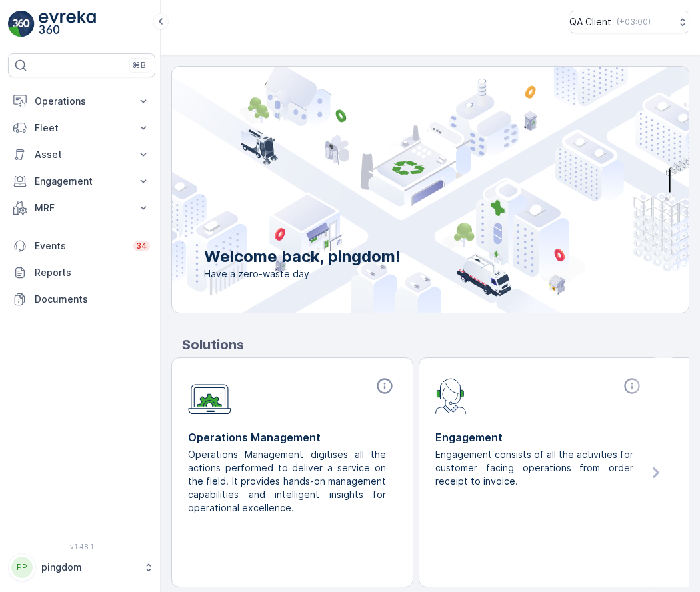 The width and height of the screenshot is (700, 592). Describe the element at coordinates (81, 568) in the screenshot. I see `button: PPpingdom` at that location.